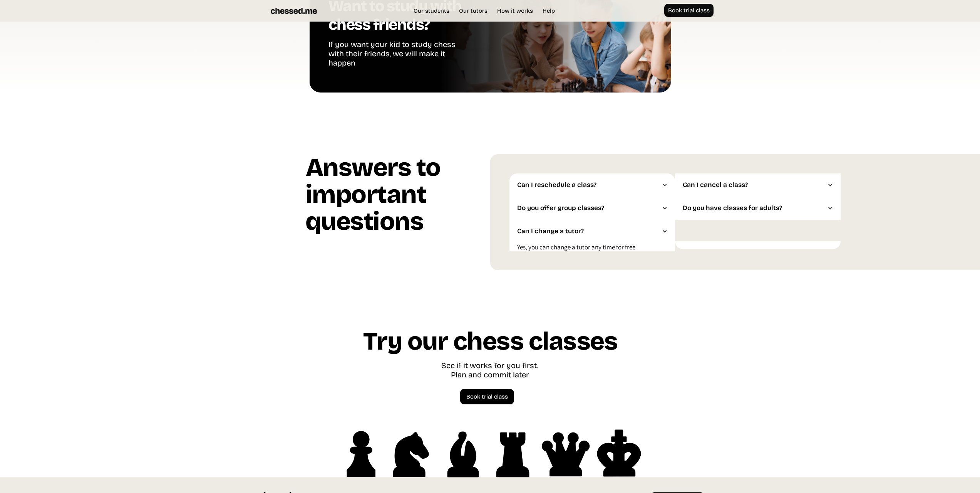 The width and height of the screenshot is (980, 493). I want to click on nav: Can I change a tutor?, so click(592, 249).